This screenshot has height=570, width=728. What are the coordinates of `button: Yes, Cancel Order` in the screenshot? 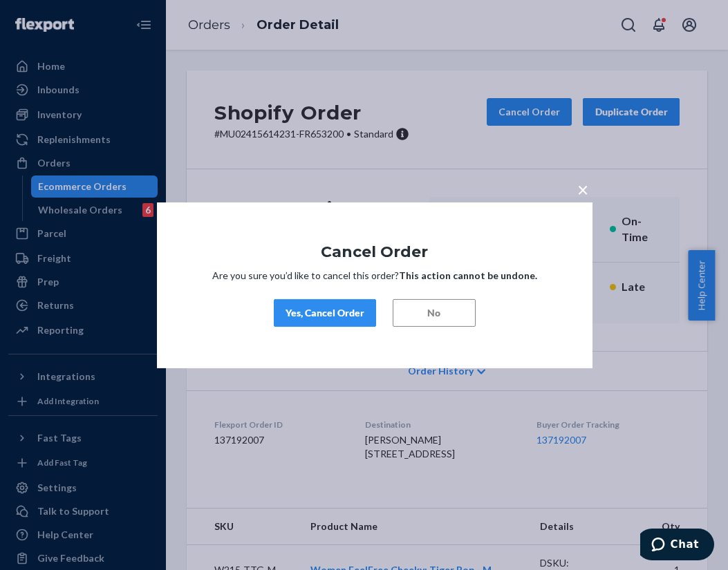 It's located at (325, 313).